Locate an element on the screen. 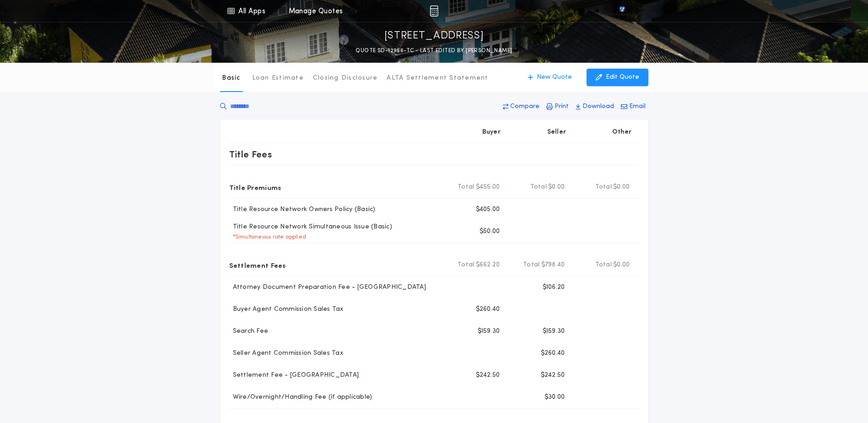 The height and width of the screenshot is (423, 868). p: Title Fees is located at coordinates (251, 154).